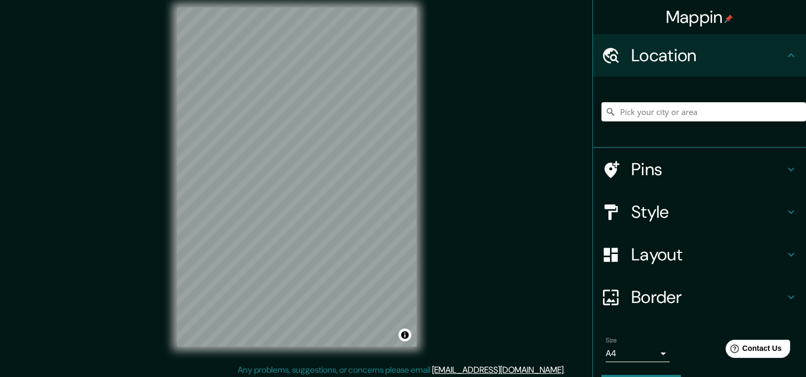 Image resolution: width=806 pixels, height=377 pixels. I want to click on div: Pins, so click(699, 169).